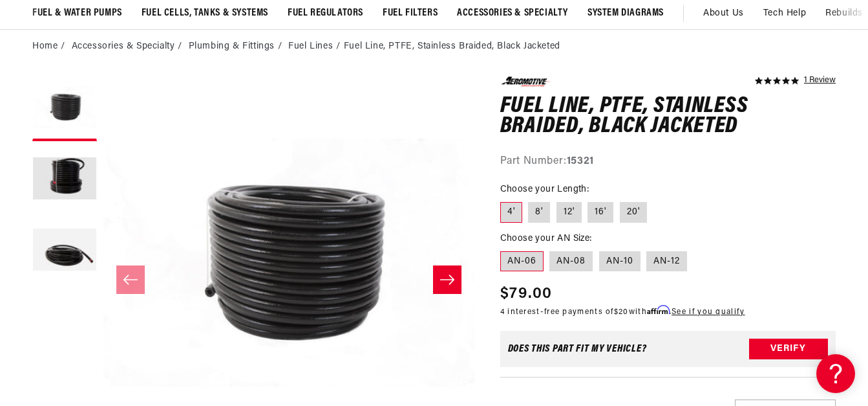 The width and height of the screenshot is (868, 406). I want to click on button: Load image 1 in gallery view, so click(65, 109).